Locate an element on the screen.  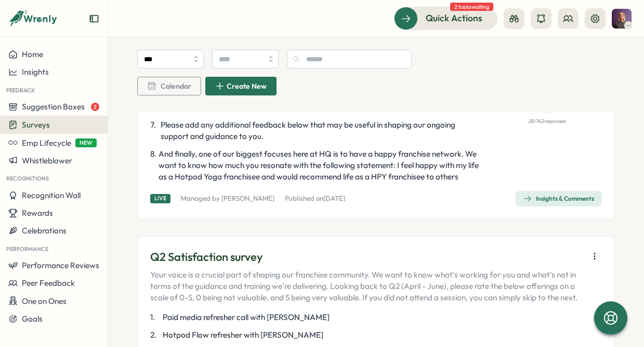
p: Your voice is a crucial part of shaping our franchise community. We want to know what's working f... is located at coordinates (366, 286).